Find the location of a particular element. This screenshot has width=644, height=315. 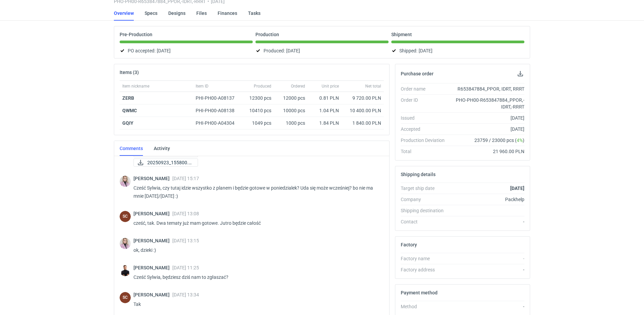

a: Activity is located at coordinates (162, 149).